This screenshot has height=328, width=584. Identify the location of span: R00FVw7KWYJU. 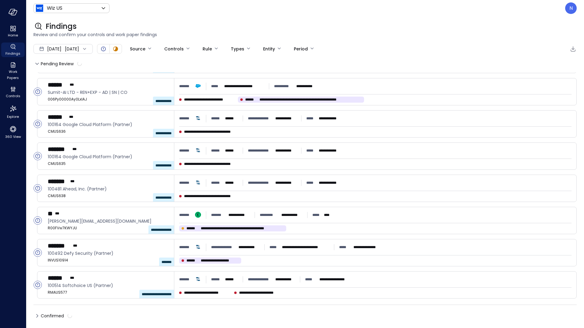
(108, 228).